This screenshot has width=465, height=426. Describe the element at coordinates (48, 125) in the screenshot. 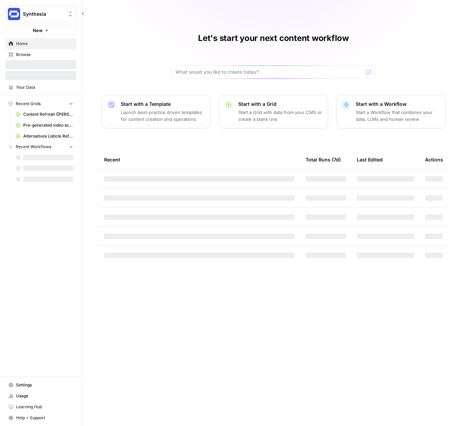

I see `span: Pre-generated video scripts` at that location.